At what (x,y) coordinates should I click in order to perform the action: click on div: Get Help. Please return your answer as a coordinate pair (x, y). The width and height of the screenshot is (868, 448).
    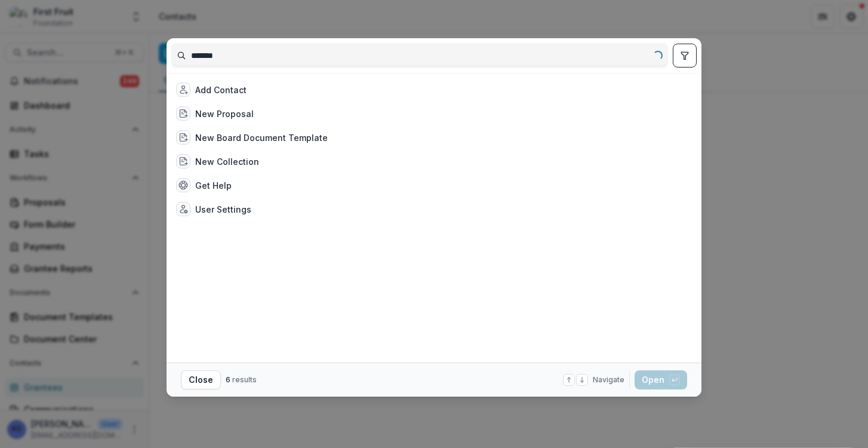
    Looking at the image, I should click on (213, 185).